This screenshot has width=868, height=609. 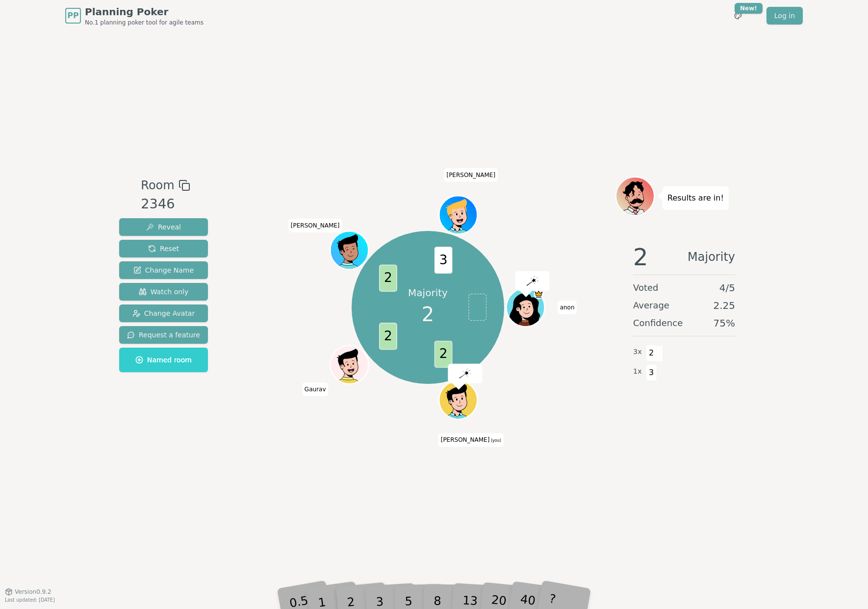 What do you see at coordinates (738, 16) in the screenshot?
I see `button: New!` at bounding box center [738, 16].